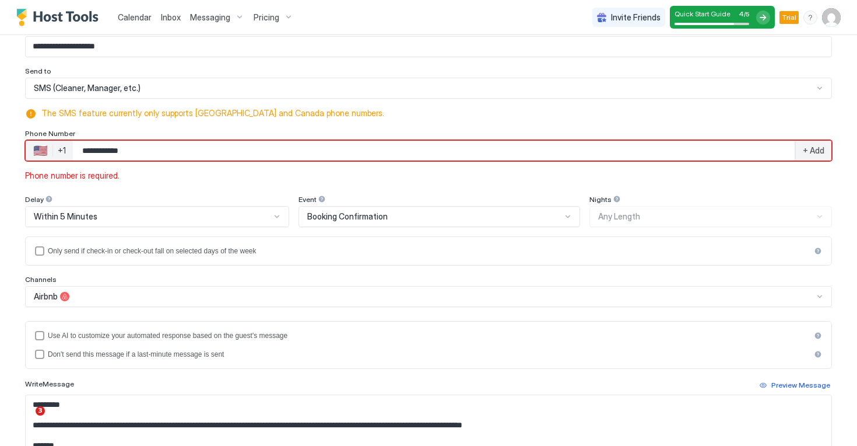 The width and height of the screenshot is (857, 446). Describe the element at coordinates (429, 335) in the screenshot. I see `div: Use AI to customize your automated response based on the guest's message` at that location.